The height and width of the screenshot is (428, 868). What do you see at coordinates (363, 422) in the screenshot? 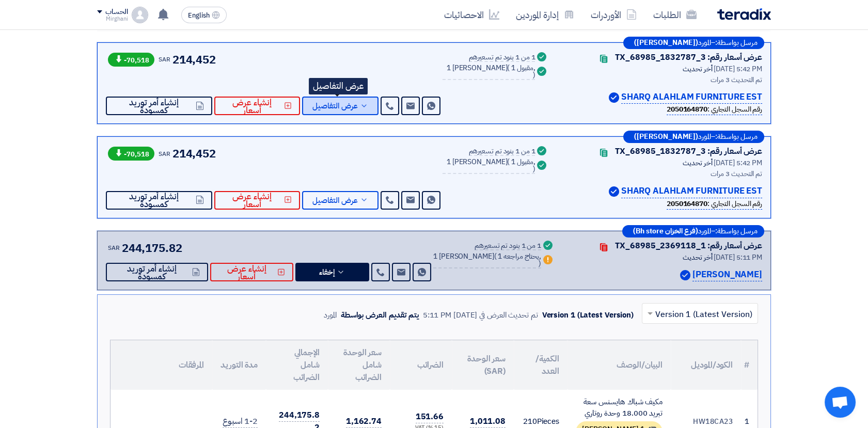
I see `span: 1,162.74` at bounding box center [363, 422].